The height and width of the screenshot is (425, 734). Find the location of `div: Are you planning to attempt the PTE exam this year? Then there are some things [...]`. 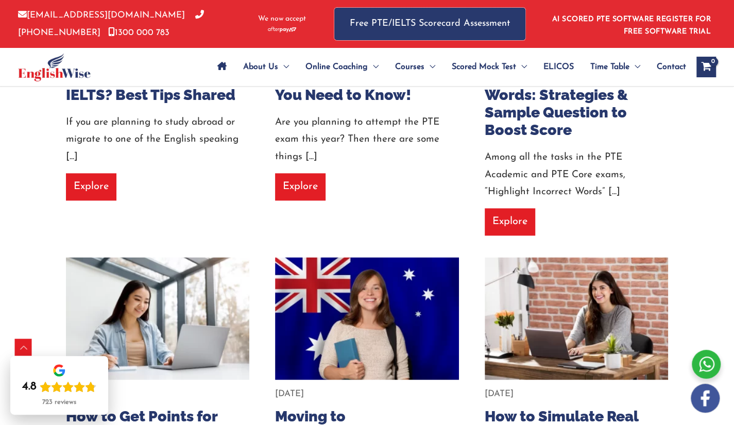

div: Are you planning to attempt the PTE exam this year? Then there are some things [...] is located at coordinates (367, 140).